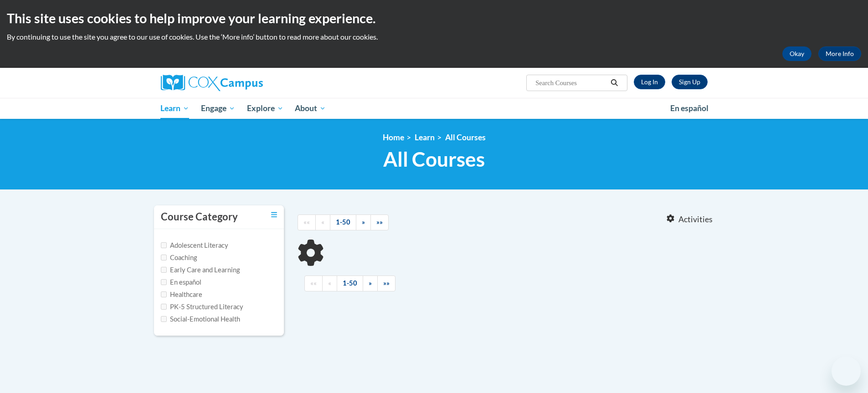 The width and height of the screenshot is (868, 393). What do you see at coordinates (212, 83) in the screenshot?
I see `img: Cox Campus` at bounding box center [212, 83].